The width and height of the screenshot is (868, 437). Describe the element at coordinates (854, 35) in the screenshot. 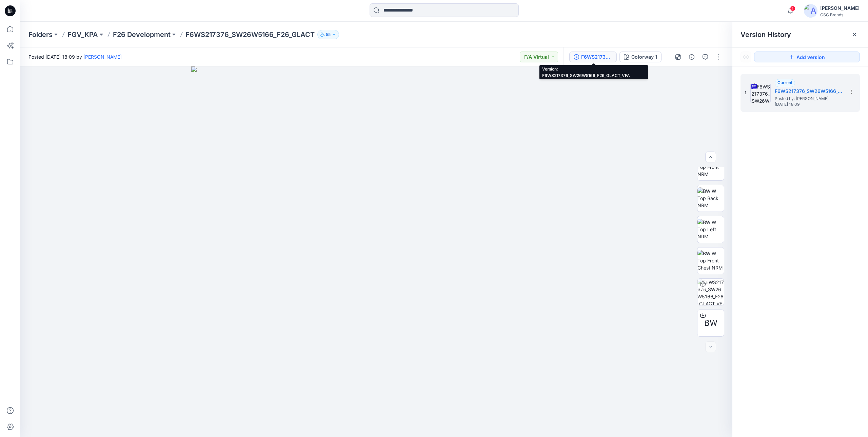

I see `button: Close` at that location.